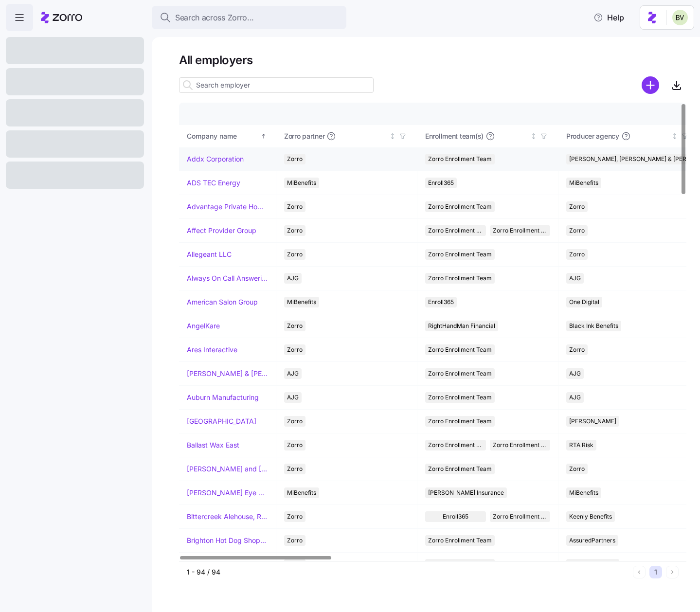 The image size is (700, 612). I want to click on th: Enrollment team(s)Not sorted, so click(488, 136).